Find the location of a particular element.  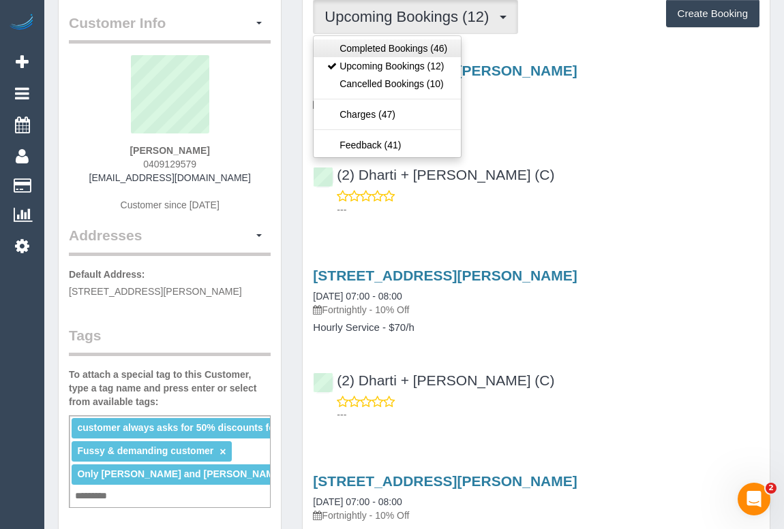

span: Fussy & demanding customer is located at coordinates (145, 451).